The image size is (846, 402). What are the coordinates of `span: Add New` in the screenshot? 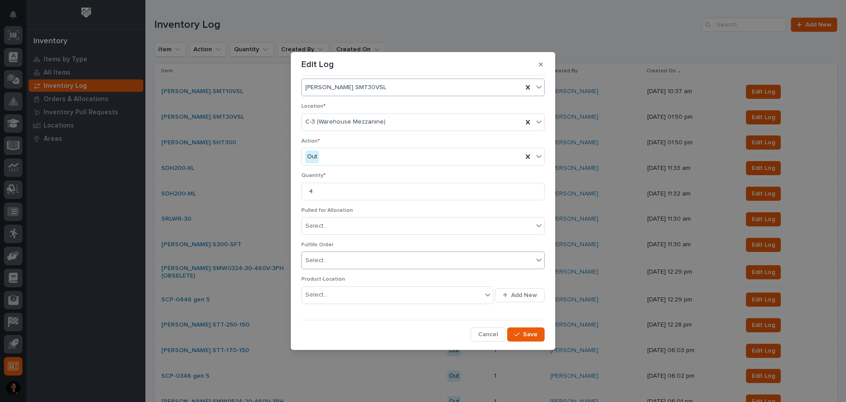 It's located at (524, 295).